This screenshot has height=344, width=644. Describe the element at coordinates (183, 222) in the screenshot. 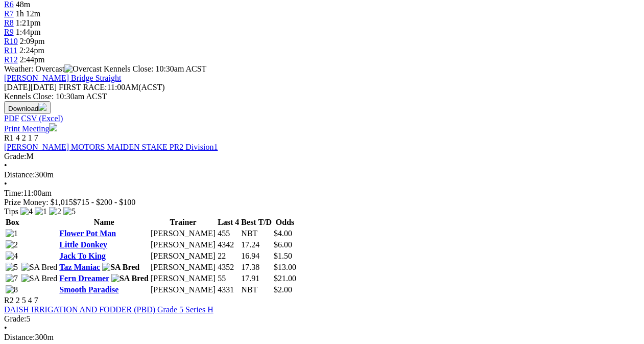

I see `th: Trainer` at that location.